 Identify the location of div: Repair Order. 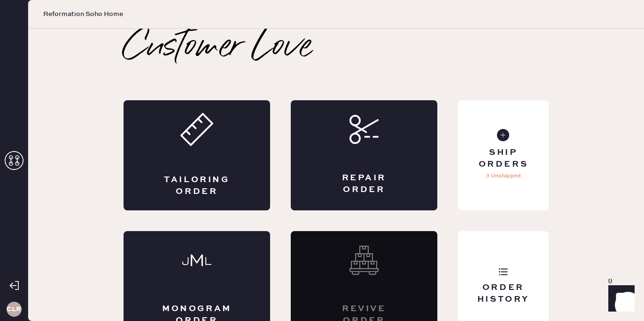
(364, 184).